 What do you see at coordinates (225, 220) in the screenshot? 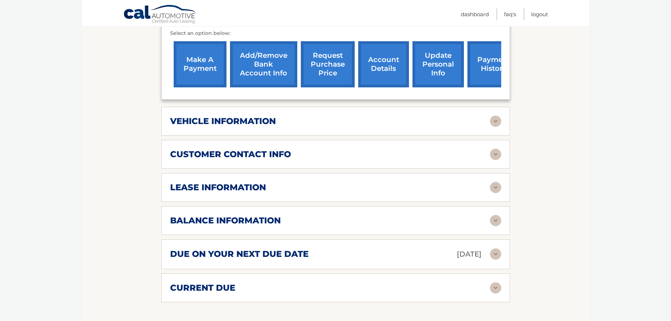
I see `h2: balance information` at bounding box center [225, 220].